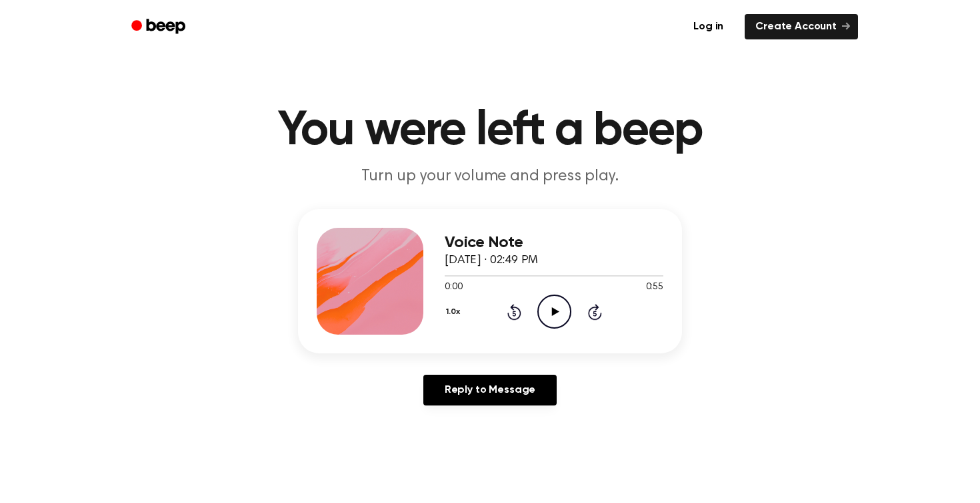 This screenshot has width=980, height=503. Describe the element at coordinates (455, 312) in the screenshot. I see `button: 1.0x` at that location.